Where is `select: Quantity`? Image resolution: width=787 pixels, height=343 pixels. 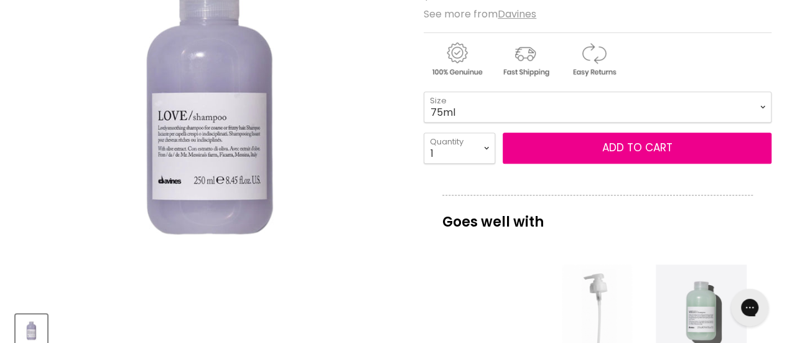
select: Quantity is located at coordinates (459, 148).